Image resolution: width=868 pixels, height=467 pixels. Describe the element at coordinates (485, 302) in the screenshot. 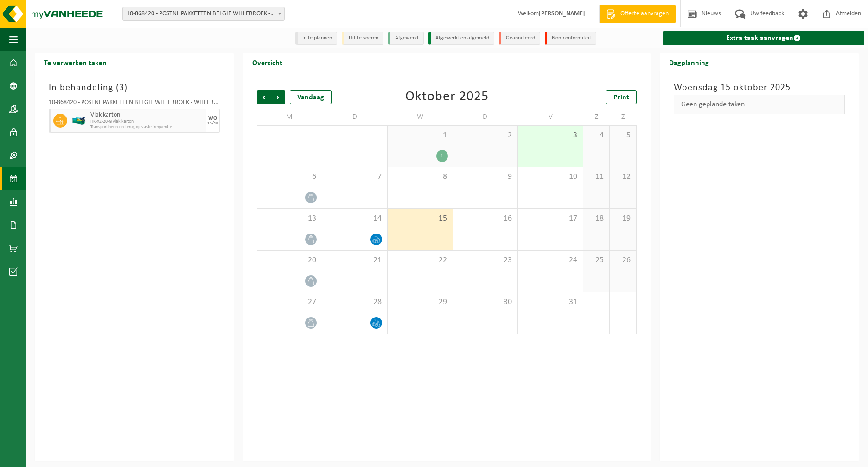

I see `span: 30` at that location.